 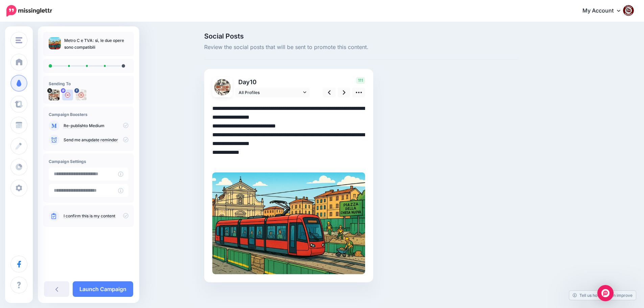 I want to click on a: My Account, so click(x=605, y=11).